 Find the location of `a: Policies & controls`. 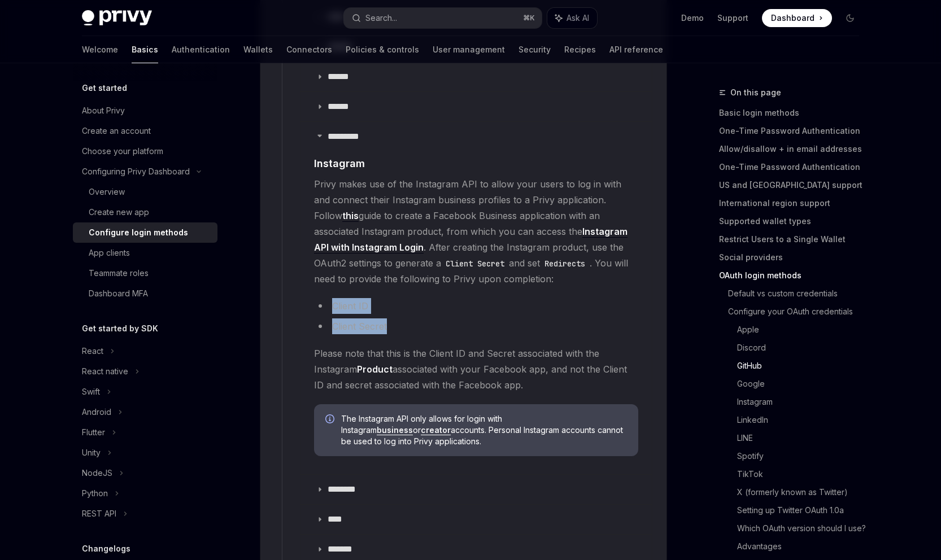

a: Policies & controls is located at coordinates (383, 50).